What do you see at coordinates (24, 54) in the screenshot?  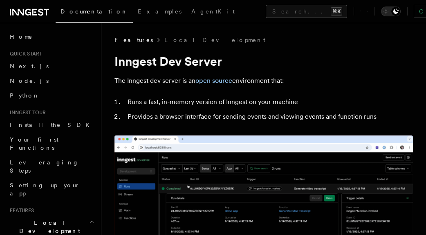 I see `span: Quick start` at bounding box center [24, 54].